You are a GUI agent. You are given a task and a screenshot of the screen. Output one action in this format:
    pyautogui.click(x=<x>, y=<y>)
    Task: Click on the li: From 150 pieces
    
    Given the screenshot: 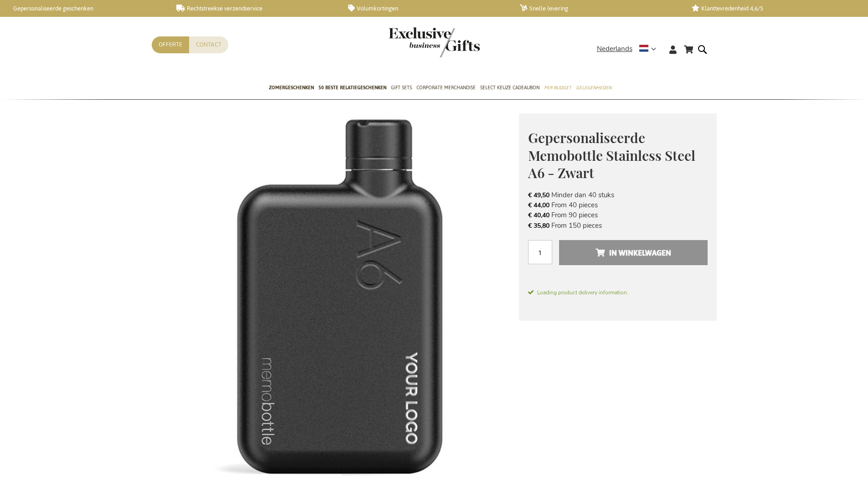 What is the action you would take?
    pyautogui.click(x=618, y=226)
    